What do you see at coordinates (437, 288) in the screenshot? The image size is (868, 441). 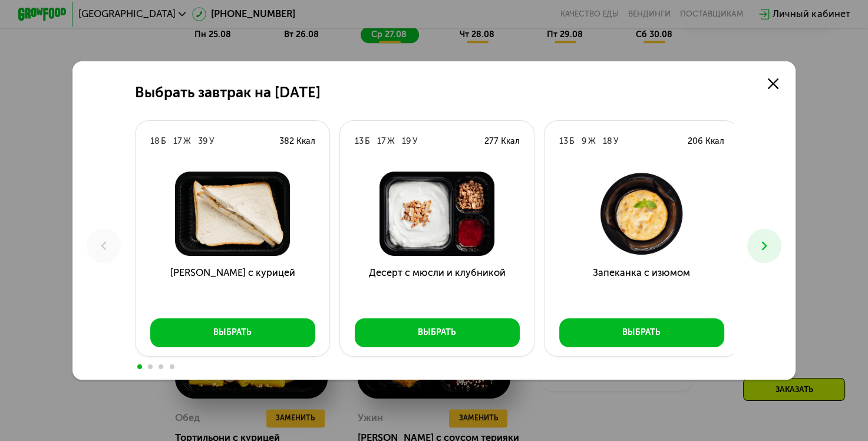 I see `h3: Десерт с мюсли и клубникой` at bounding box center [437, 288].